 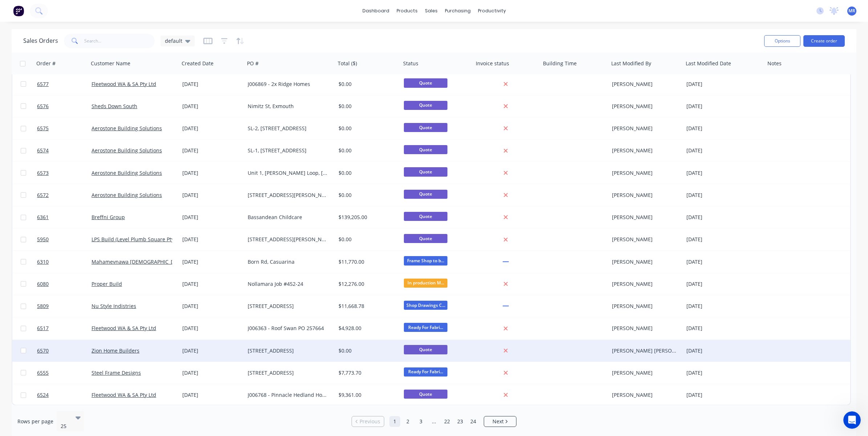 What do you see at coordinates (64, 373) in the screenshot?
I see `a: 6555` at bounding box center [64, 373].